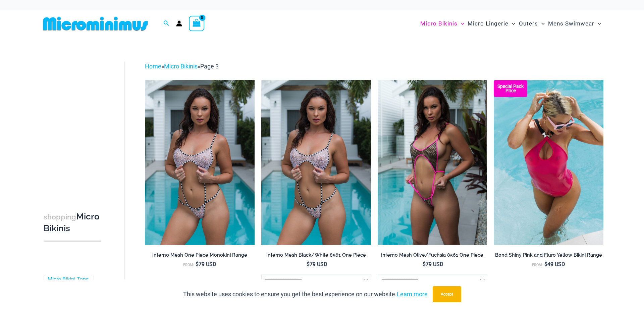 The image size is (644, 309). What do you see at coordinates (548, 255) in the screenshot?
I see `h2: Bond Shiny Pink and Fluro Yellow Bikini Range` at bounding box center [548, 255].